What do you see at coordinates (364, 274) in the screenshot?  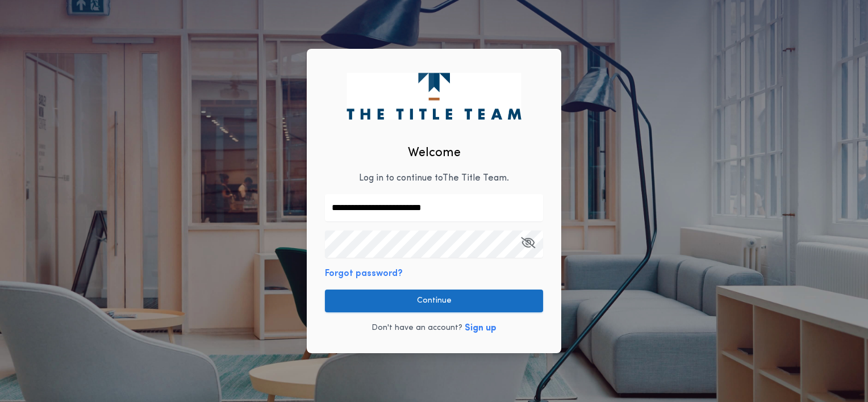 I see `button: Forgot password?` at bounding box center [364, 274].